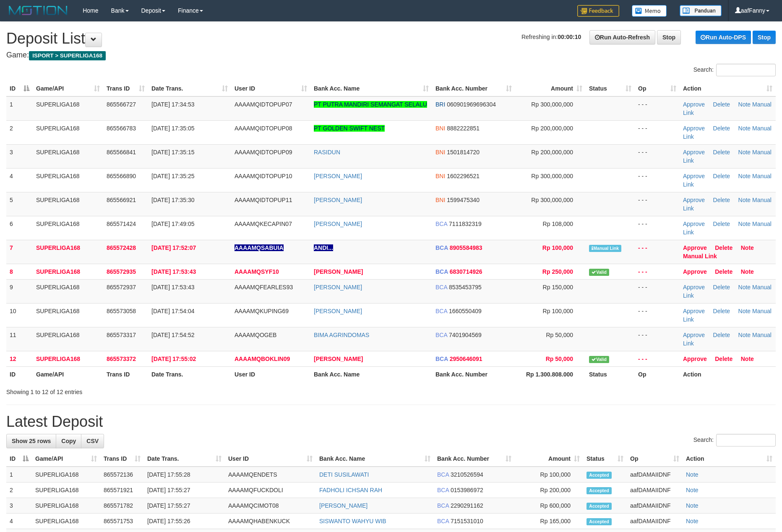 This screenshot has width=782, height=532. What do you see at coordinates (465, 287) in the screenshot?
I see `span: Copy 8535453795 to clipboard` at bounding box center [465, 287].